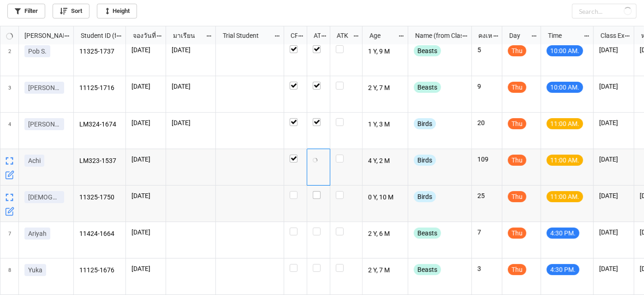 The height and width of the screenshot is (295, 644). Describe the element at coordinates (604, 11) in the screenshot. I see `input: Search...` at that location.